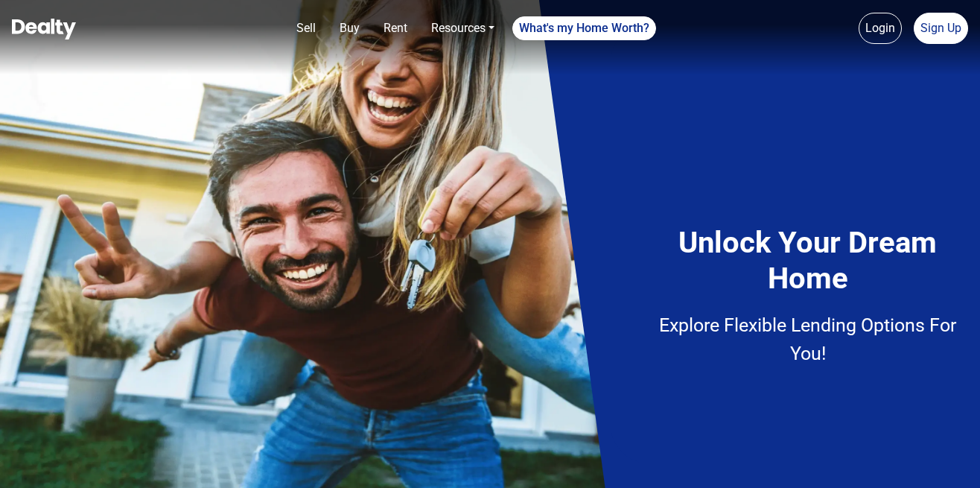 The height and width of the screenshot is (488, 980). Describe the element at coordinates (462, 29) in the screenshot. I see `a: Resources` at that location.